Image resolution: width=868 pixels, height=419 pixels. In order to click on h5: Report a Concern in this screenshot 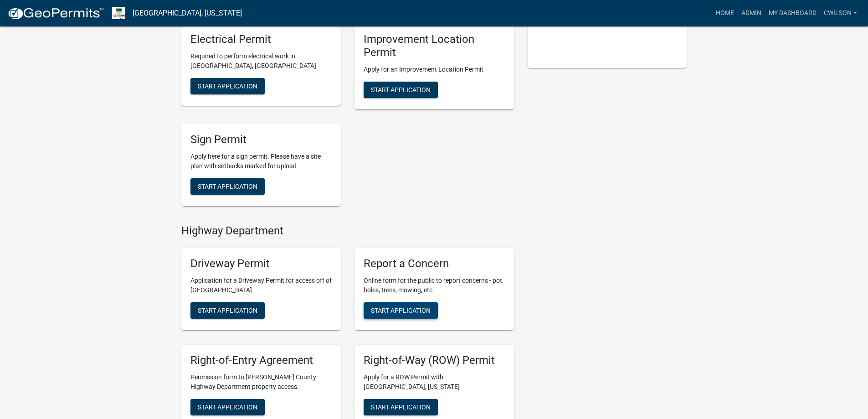, I will do `click(434, 263)`.